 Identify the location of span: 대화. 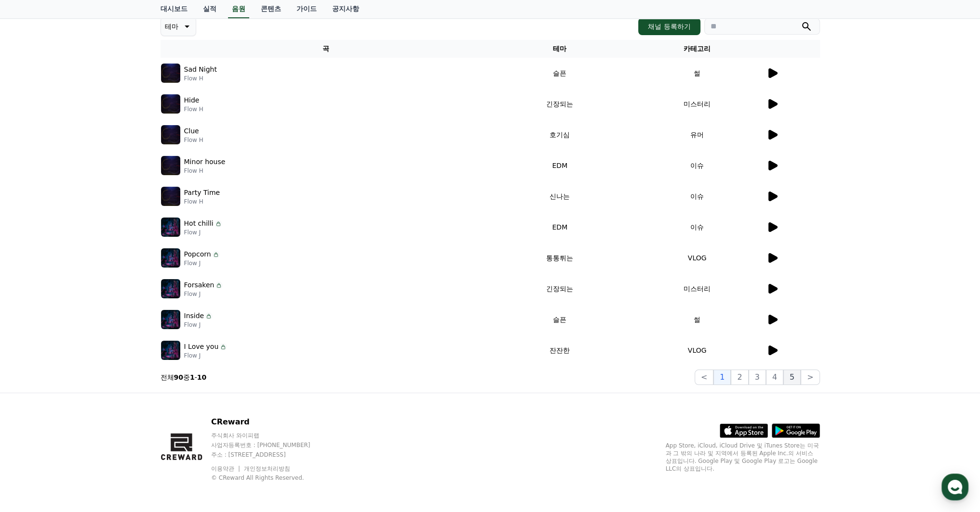
(94, 324).